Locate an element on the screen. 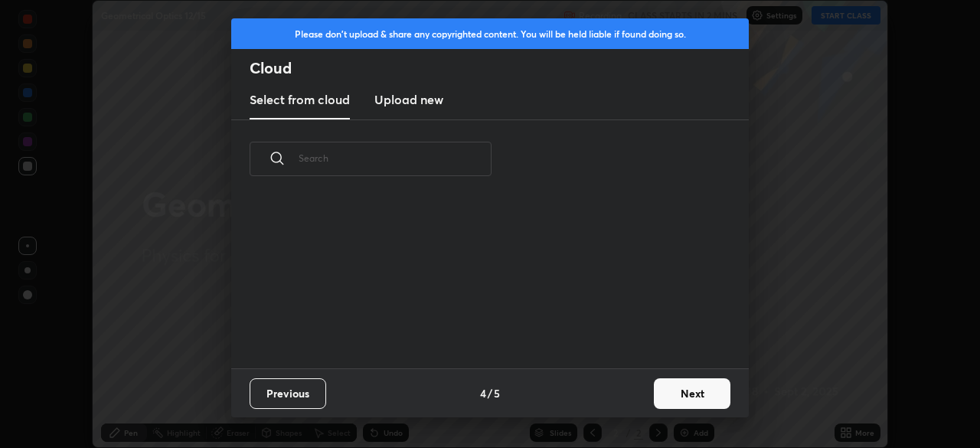 The width and height of the screenshot is (980, 448). div: Please don't upload & share any copyrighted content. You will be held liable if found doing so. is located at coordinates (490, 34).